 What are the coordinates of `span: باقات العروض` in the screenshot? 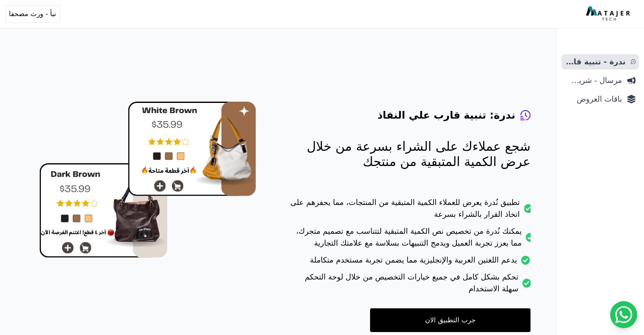 It's located at (593, 99).